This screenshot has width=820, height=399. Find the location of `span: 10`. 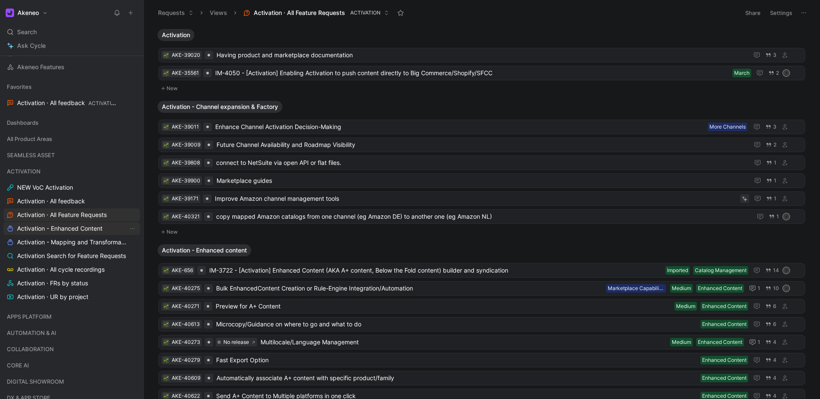

span: 10 is located at coordinates (776, 288).